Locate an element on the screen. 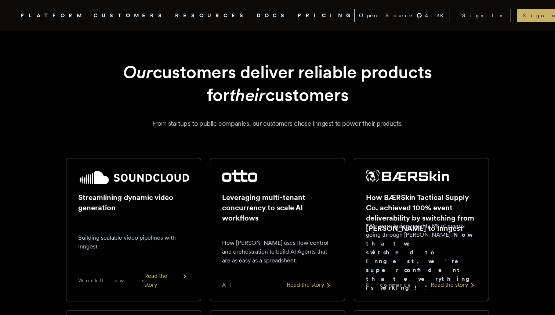  em: Our is located at coordinates (138, 72).